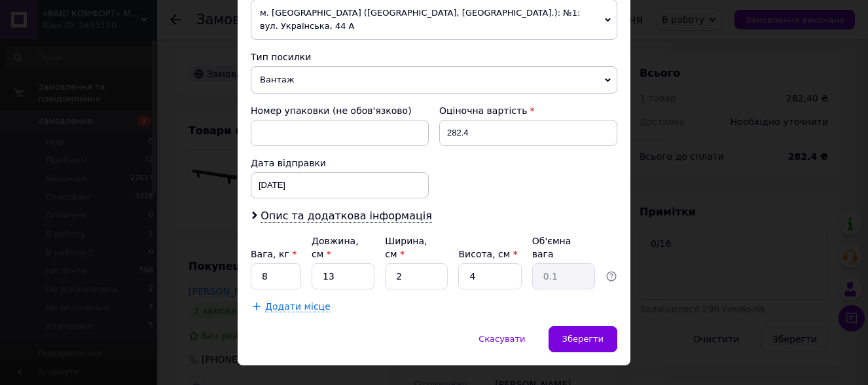 The height and width of the screenshot is (385, 868). I want to click on label: Вага, кг, so click(274, 254).